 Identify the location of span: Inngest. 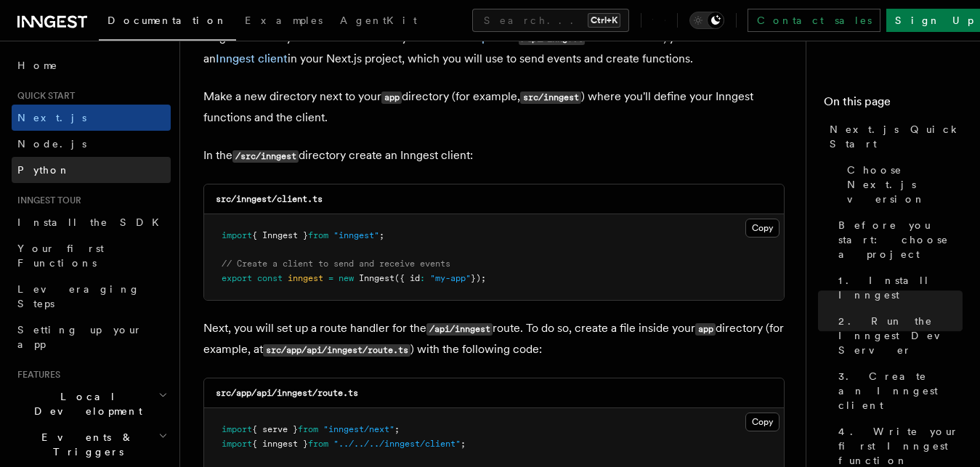
(377, 278).